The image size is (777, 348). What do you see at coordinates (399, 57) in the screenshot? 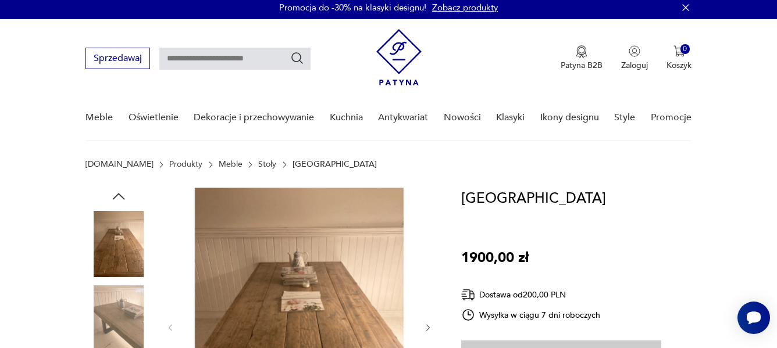
I see `img: Patyna - sklep z meblami i dekoracjami vintage` at bounding box center [399, 57].